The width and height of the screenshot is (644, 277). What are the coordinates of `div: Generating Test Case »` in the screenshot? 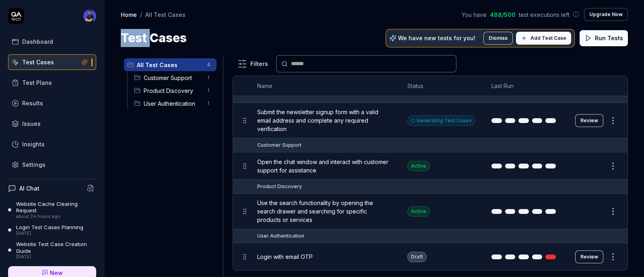 It's located at (441, 120).